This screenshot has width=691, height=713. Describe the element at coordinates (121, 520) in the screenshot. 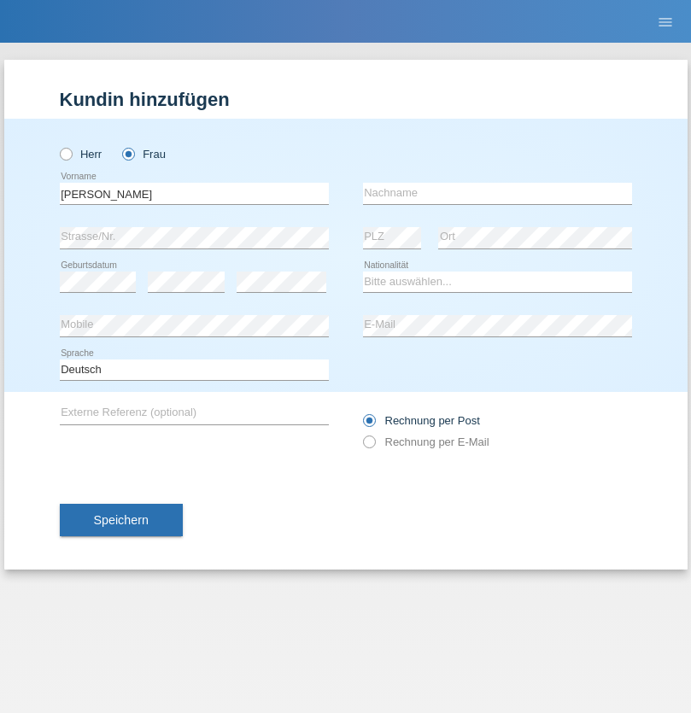

I see `button: Speichern` at that location.